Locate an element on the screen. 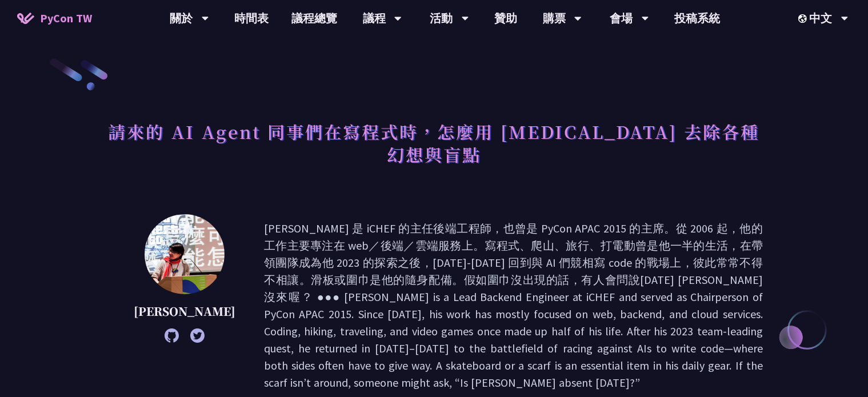  a: PyCon TW is located at coordinates (55, 18).